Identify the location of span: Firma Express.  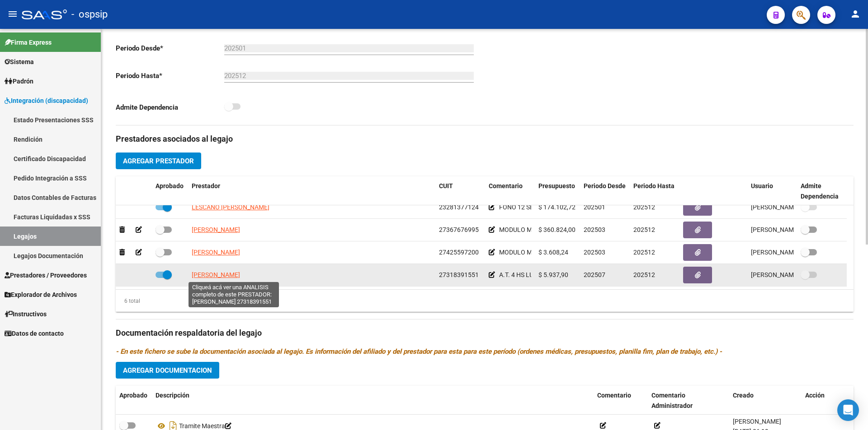
(28, 43).